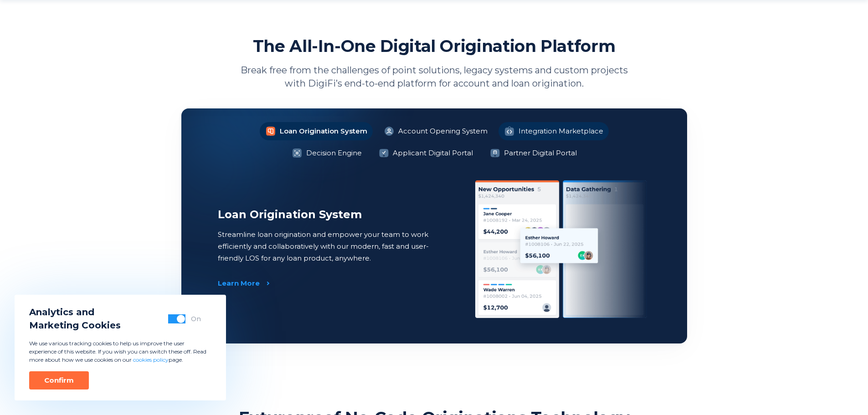 This screenshot has height=415, width=868. What do you see at coordinates (151, 359) in the screenshot?
I see `a: cookies policy` at bounding box center [151, 359].